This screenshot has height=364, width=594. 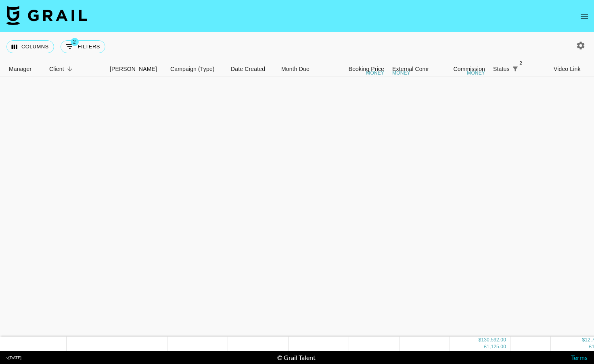 I want to click on div: 1,125.00, so click(x=496, y=347).